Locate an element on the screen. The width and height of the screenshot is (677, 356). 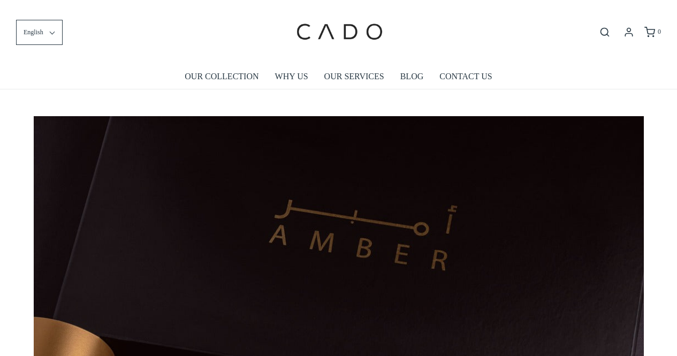
span: English is located at coordinates (33, 32).